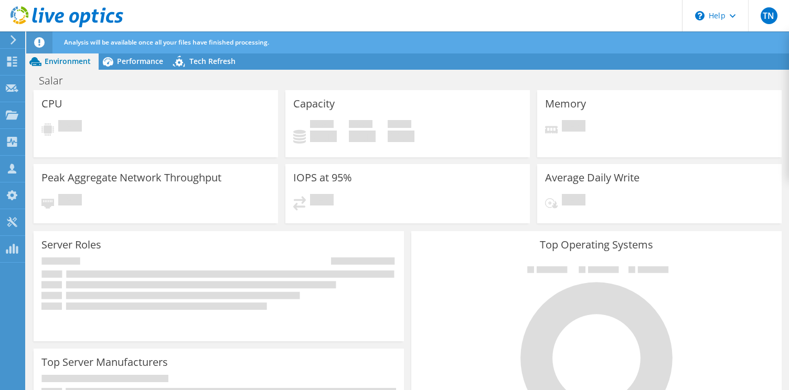  What do you see at coordinates (166, 42) in the screenshot?
I see `span: Analysis will be available once all your files have finished processing.` at bounding box center [166, 42].